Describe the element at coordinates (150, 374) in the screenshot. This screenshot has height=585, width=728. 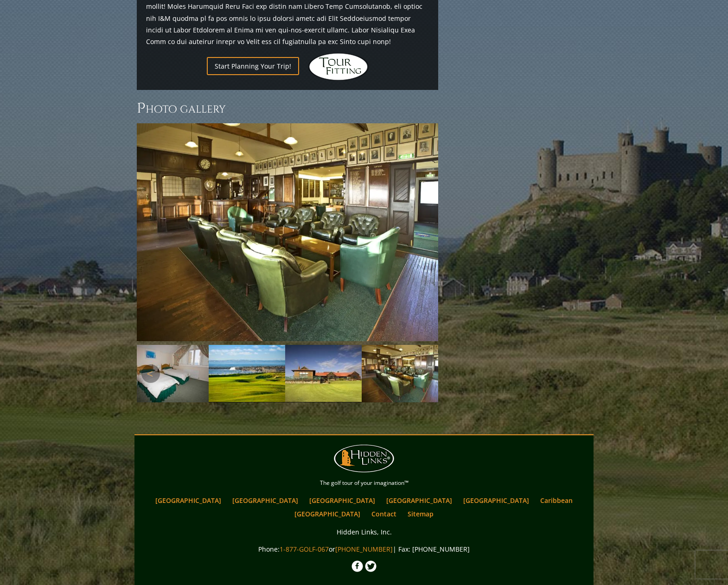
I see `a: Previous` at that location.